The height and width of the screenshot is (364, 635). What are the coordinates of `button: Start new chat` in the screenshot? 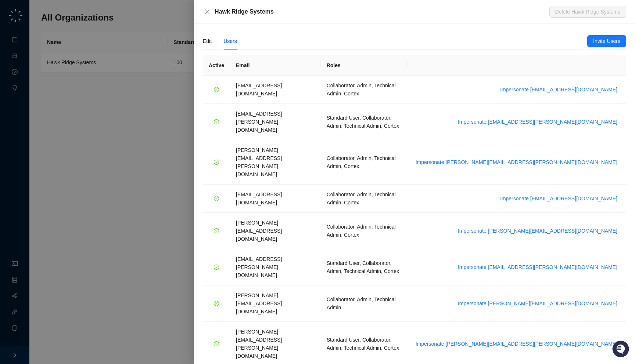 It's located at (129, 73).